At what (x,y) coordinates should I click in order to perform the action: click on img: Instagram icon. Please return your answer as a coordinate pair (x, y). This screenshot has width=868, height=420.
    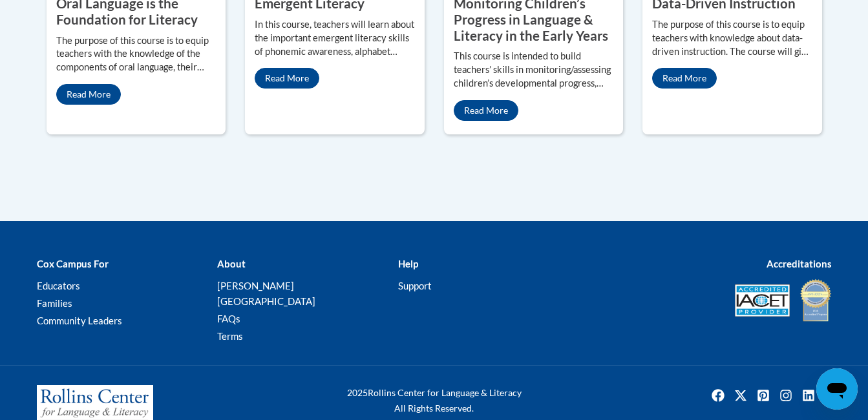
    Looking at the image, I should click on (786, 396).